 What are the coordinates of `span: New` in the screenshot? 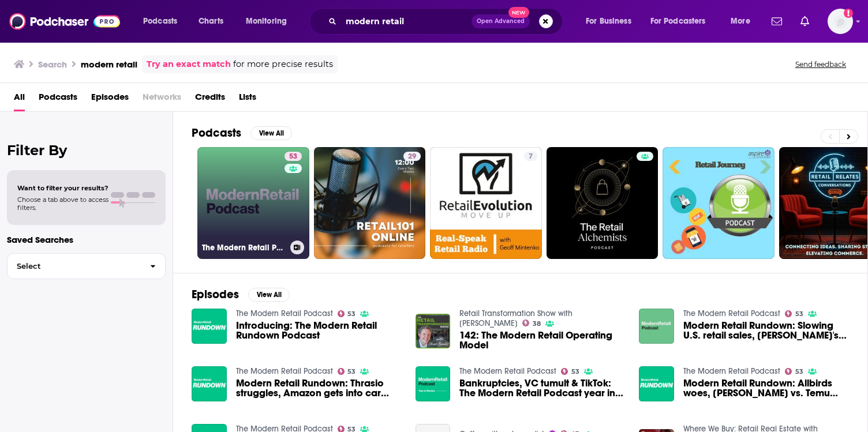 It's located at (519, 12).